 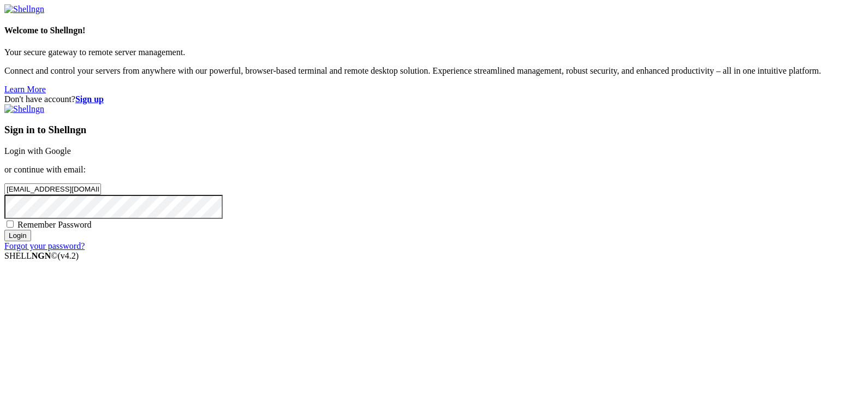 I want to click on input: Login, so click(x=18, y=235).